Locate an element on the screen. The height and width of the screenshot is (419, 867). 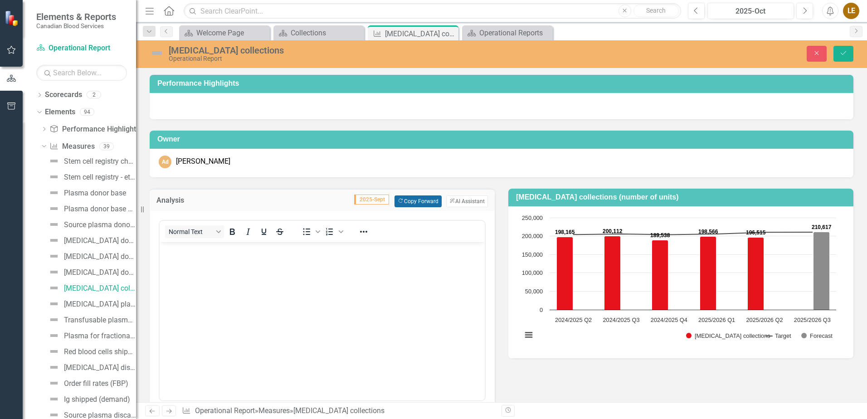
a: Plasma donor base is located at coordinates (86, 193).